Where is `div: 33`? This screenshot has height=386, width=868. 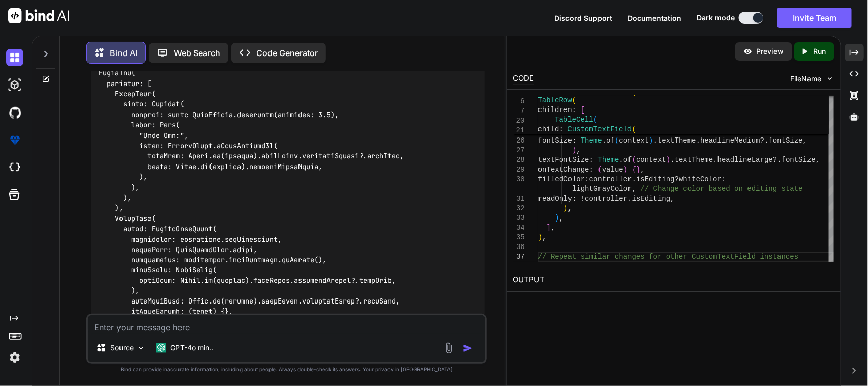 div: 33 is located at coordinates (519, 218).